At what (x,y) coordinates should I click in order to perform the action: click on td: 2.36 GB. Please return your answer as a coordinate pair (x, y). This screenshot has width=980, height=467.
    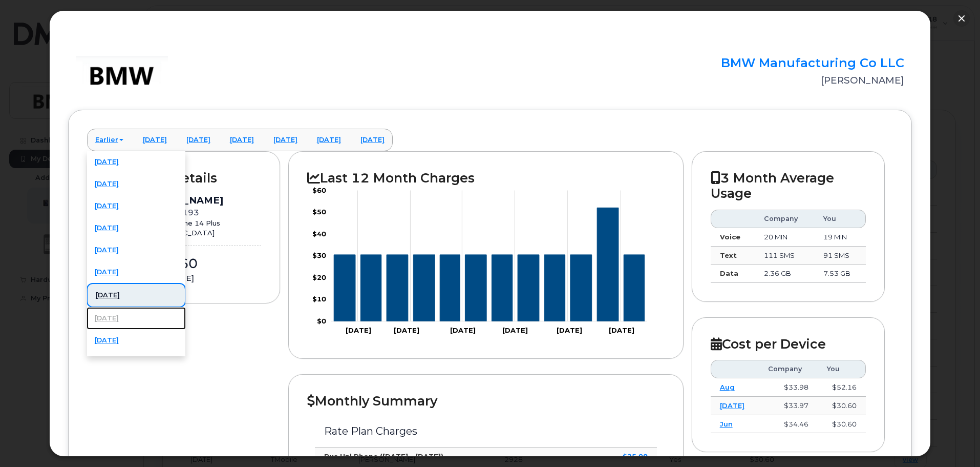
    Looking at the image, I should click on (785, 273).